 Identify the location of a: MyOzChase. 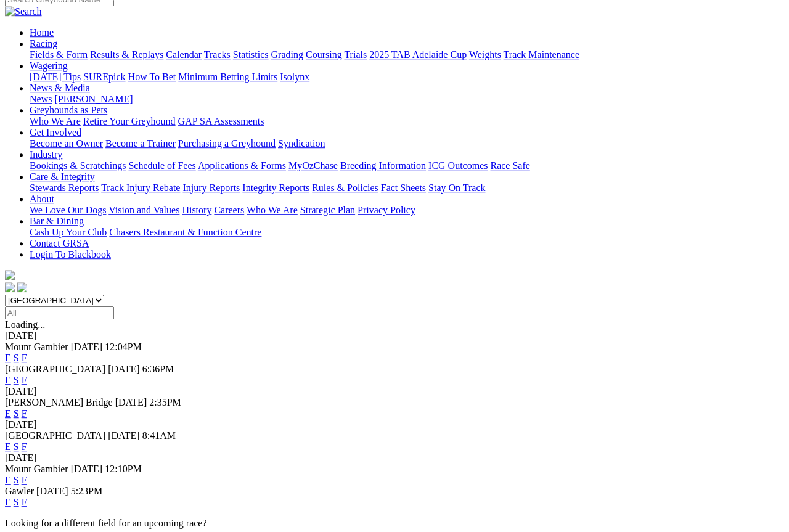
(313, 166).